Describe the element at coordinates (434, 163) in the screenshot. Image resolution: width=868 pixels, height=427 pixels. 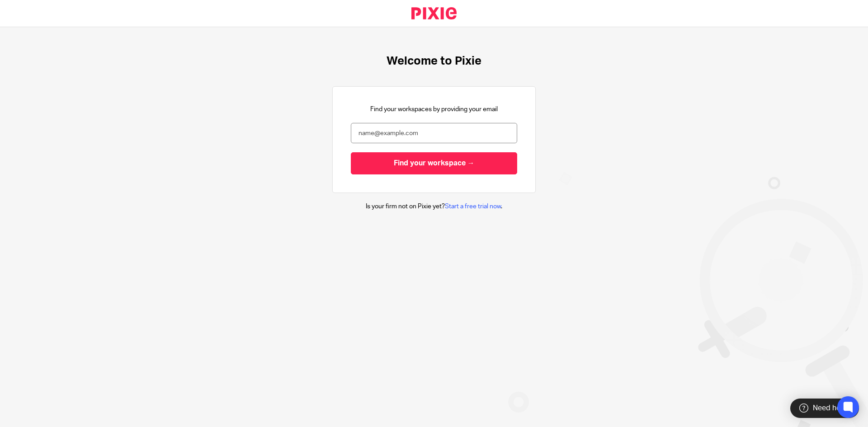
I see `input: Find your workspace →` at that location.